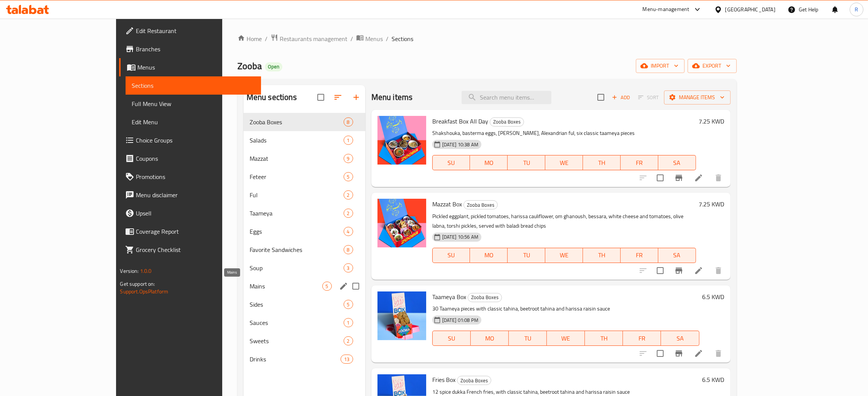 This screenshot has height=396, width=868. Describe the element at coordinates (190, 140) in the screenshot. I see `a: Choice Groups` at that location.